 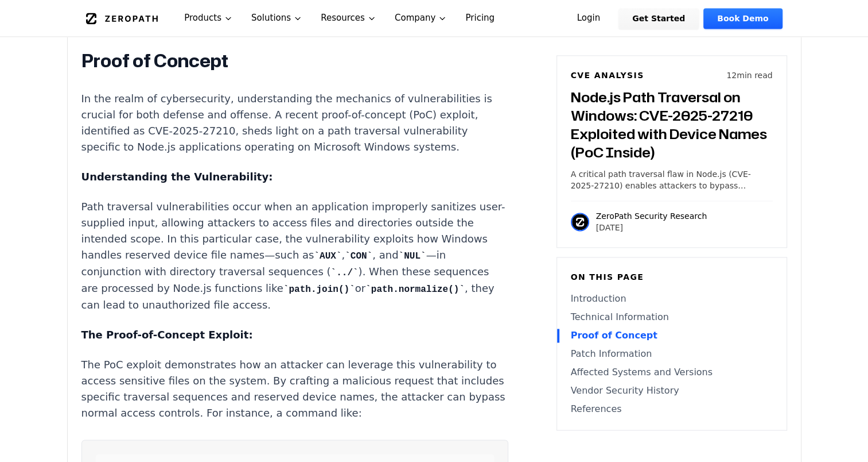 What do you see at coordinates (672, 390) in the screenshot?
I see `a: Vendor Security History` at bounding box center [672, 390].